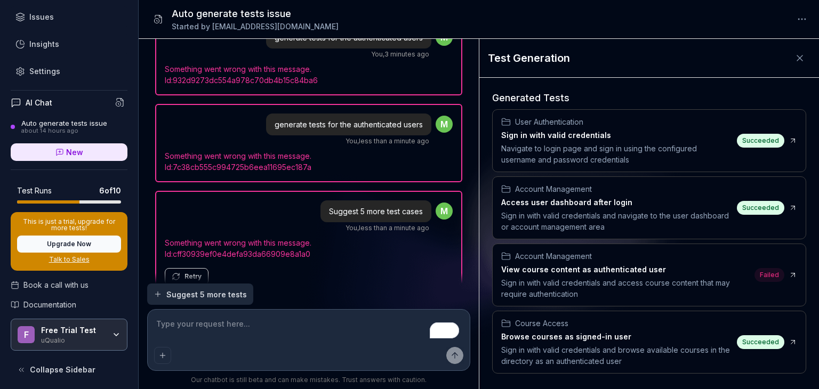 Image resolution: width=819 pixels, height=389 pixels. What do you see at coordinates (69, 44) in the screenshot?
I see `a: Insights` at bounding box center [69, 44].